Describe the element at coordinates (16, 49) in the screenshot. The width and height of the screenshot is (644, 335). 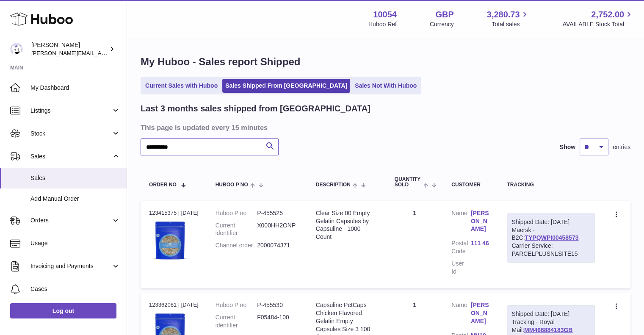
I see `img: luz@capsuline.com` at that location.